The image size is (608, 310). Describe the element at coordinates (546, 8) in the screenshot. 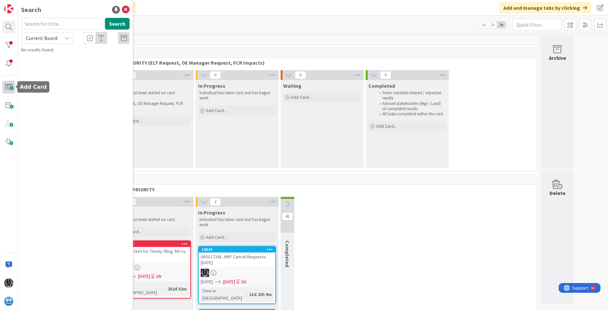

I see `div: Add and manage tabs by clicking` at that location.